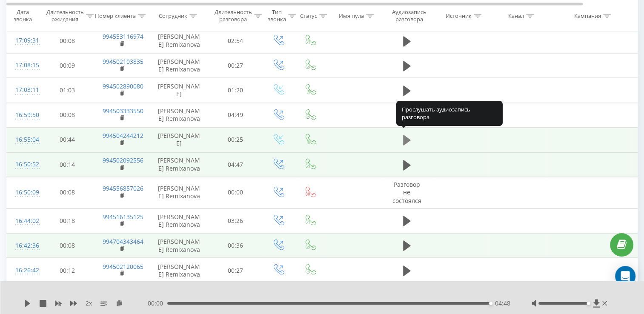  Describe the element at coordinates (24, 65) in the screenshot. I see `div: 17:08:15` at that location.